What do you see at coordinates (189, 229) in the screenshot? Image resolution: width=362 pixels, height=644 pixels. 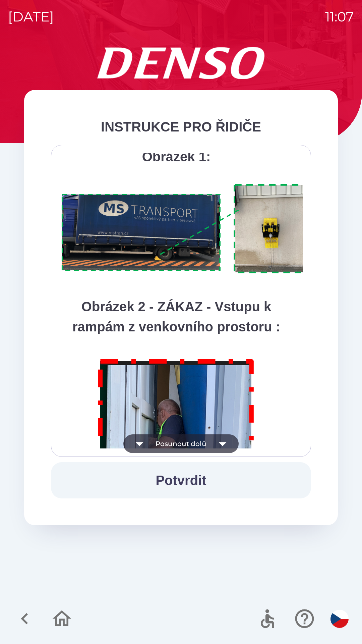 I see `img: A1ym8hFSA0ukAAAAAElFTkSuQmCC` at bounding box center [189, 229].